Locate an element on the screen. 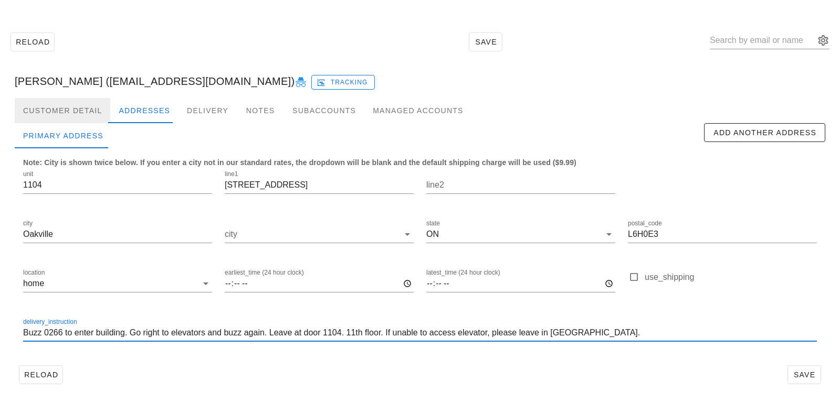 The height and width of the screenshot is (403, 840). span: Tracking is located at coordinates (343, 82).